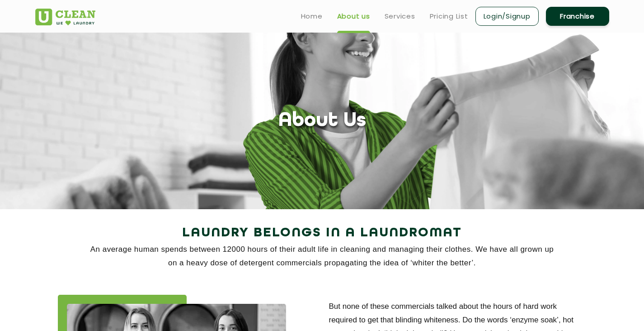  What do you see at coordinates (578, 16) in the screenshot?
I see `a: Franchise` at bounding box center [578, 16].